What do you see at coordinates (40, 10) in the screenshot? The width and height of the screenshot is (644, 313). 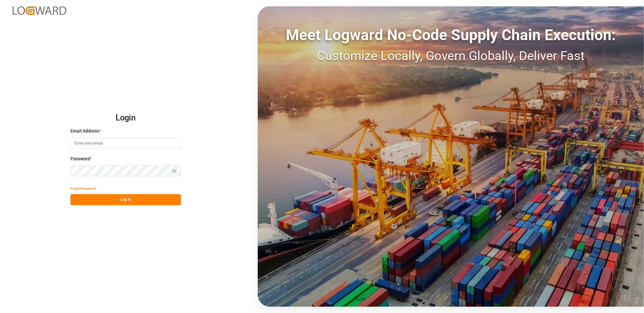 I see `img: Logward_new_orange.png` at bounding box center [40, 10].